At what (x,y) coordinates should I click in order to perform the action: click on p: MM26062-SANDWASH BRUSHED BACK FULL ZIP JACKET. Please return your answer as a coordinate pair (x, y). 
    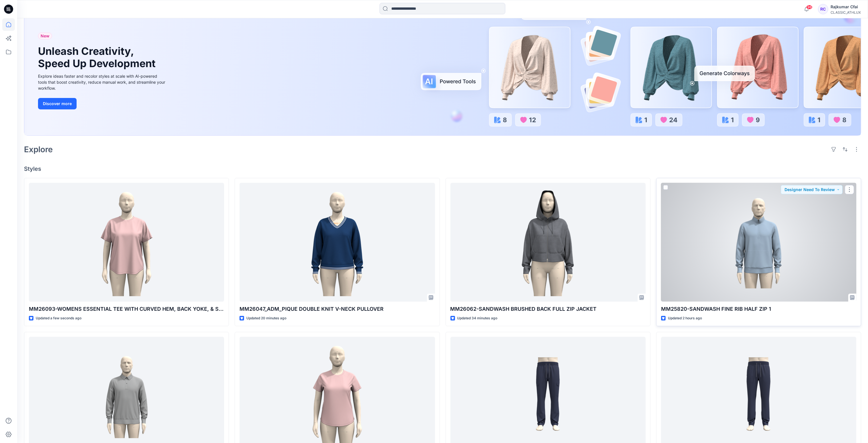
    Looking at the image, I should click on (548, 309).